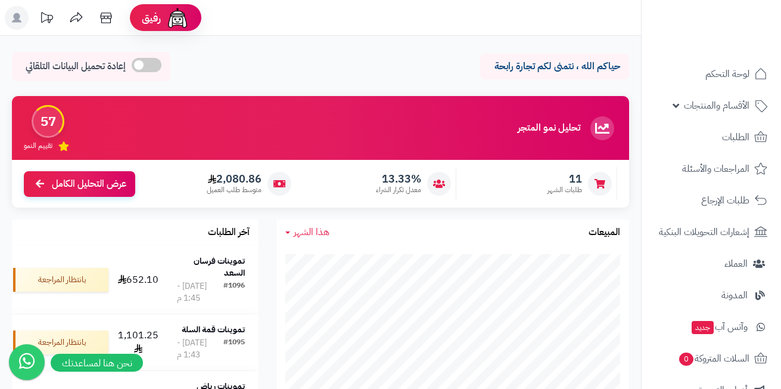 The image size is (781, 389). I want to click on a: لوحة التحكم, so click(712, 74).